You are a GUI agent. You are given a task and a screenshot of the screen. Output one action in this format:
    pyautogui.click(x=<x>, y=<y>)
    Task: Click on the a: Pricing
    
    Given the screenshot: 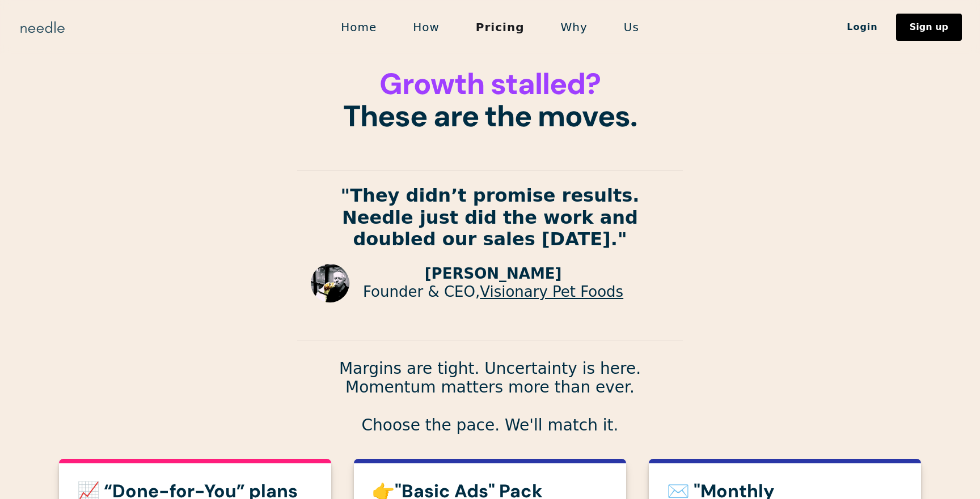 What is the action you would take?
    pyautogui.click(x=500, y=27)
    